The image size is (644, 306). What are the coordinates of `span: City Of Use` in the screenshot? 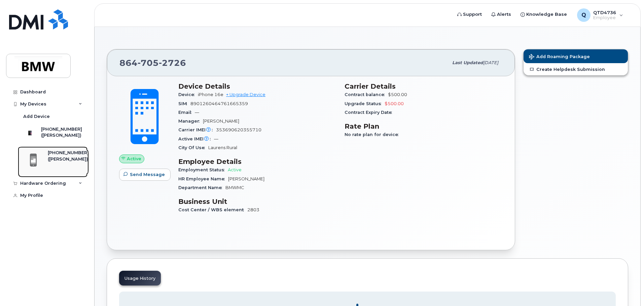 It's located at (193, 148).